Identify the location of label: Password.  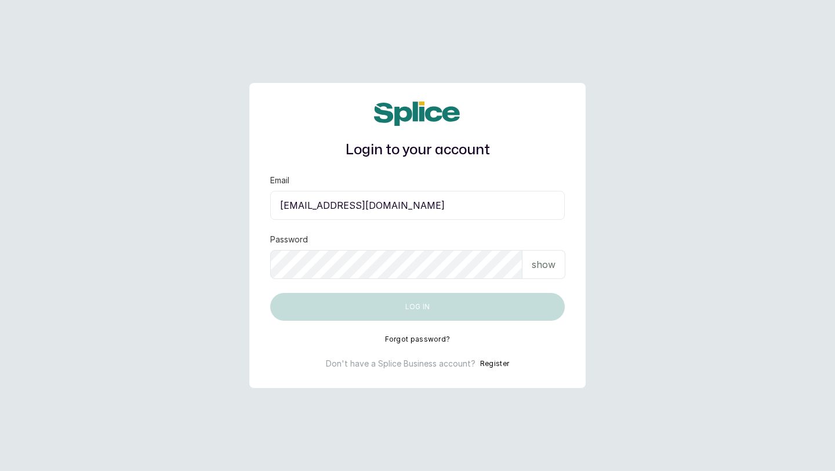
(289, 240).